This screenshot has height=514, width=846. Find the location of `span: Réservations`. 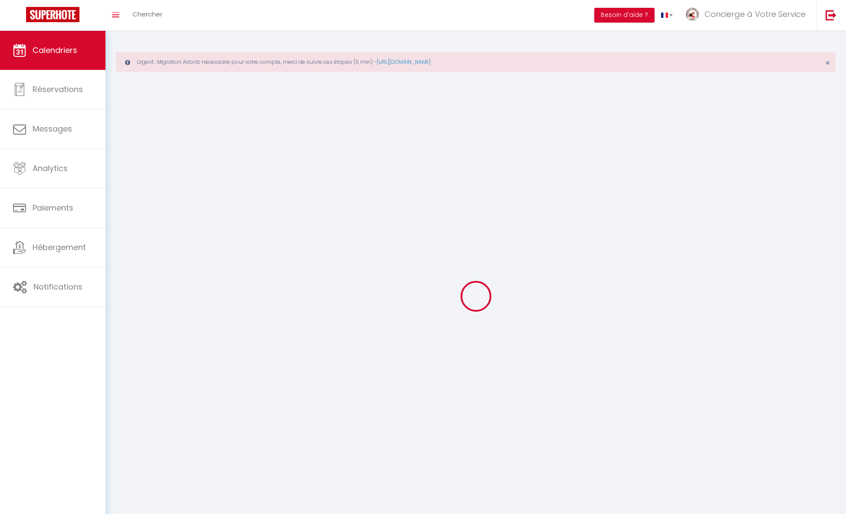

span: Réservations is located at coordinates (58, 89).